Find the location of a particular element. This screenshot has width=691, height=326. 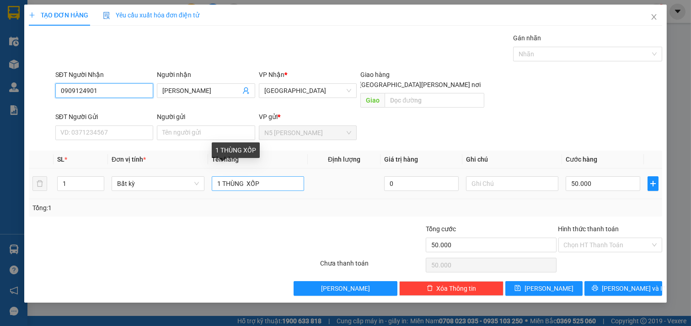

button: delete is located at coordinates (40, 183).